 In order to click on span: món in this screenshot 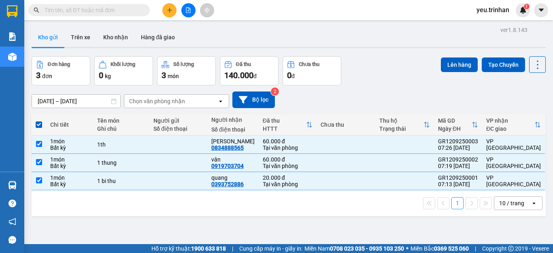, I will do `click(173, 76)`.